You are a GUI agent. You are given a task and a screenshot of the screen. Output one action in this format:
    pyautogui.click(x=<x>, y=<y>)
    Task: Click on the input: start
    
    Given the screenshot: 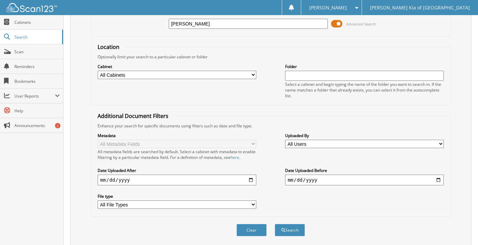 What is the action you would take?
    pyautogui.click(x=177, y=180)
    